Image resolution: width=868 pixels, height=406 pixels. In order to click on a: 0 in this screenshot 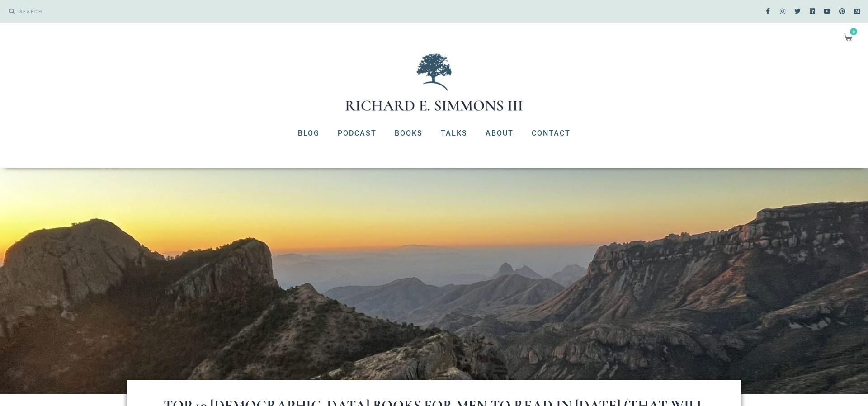, I will do `click(848, 37)`.